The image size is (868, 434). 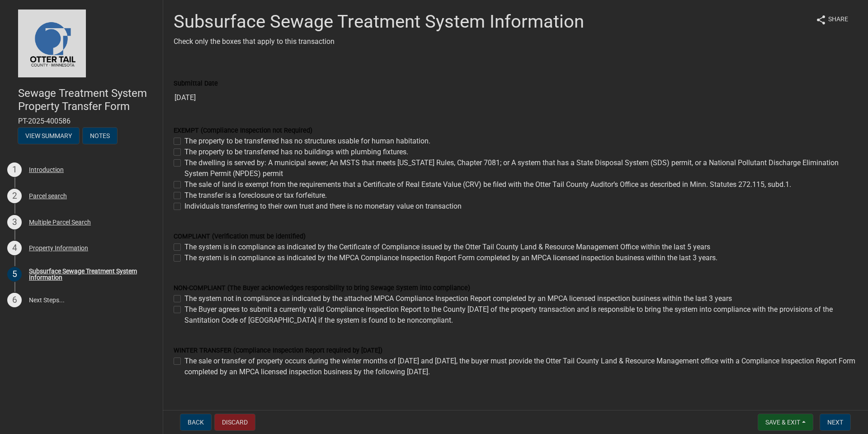 I want to click on button: Next, so click(x=835, y=422).